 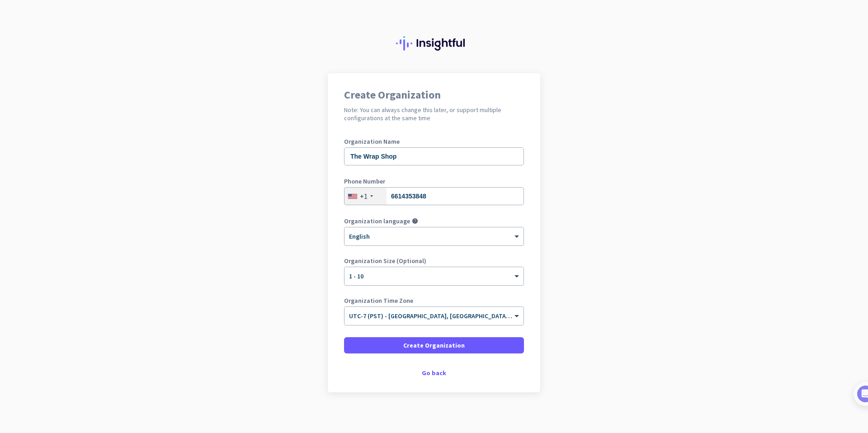 What do you see at coordinates (434, 95) in the screenshot?
I see `h1: Create Organization` at bounding box center [434, 95].